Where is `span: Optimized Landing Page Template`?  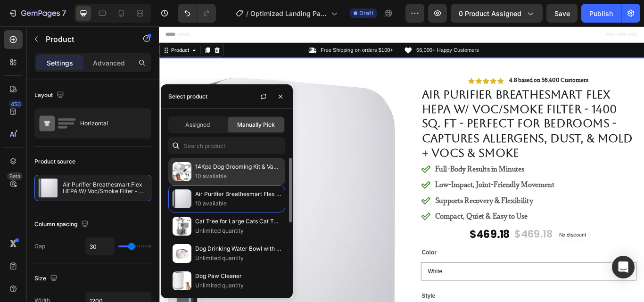 span: Optimized Landing Page Template is located at coordinates (289, 13).